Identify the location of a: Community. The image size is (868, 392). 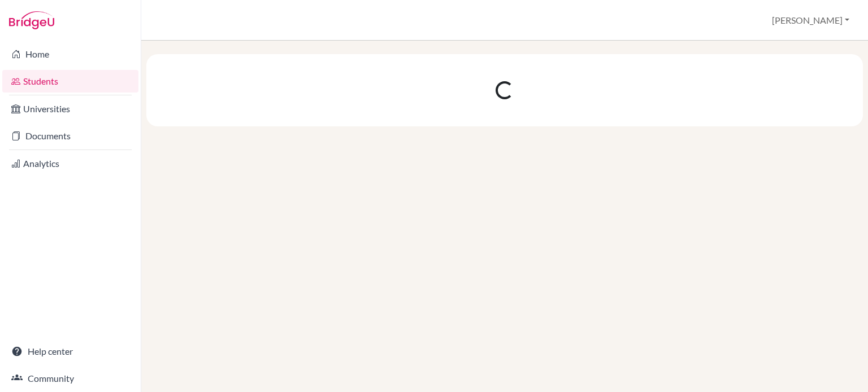
(70, 379).